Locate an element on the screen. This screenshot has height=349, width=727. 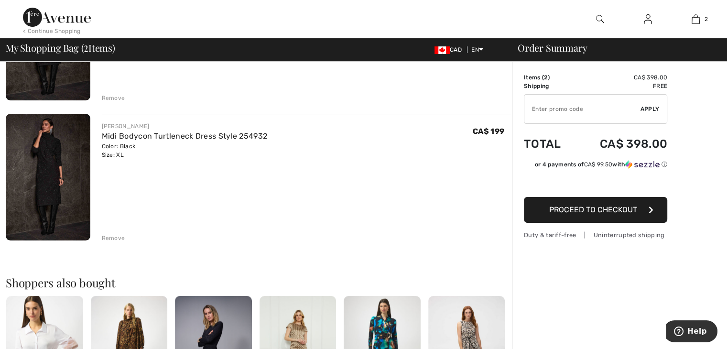
div: Color: Black Size: XL is located at coordinates (184, 151).